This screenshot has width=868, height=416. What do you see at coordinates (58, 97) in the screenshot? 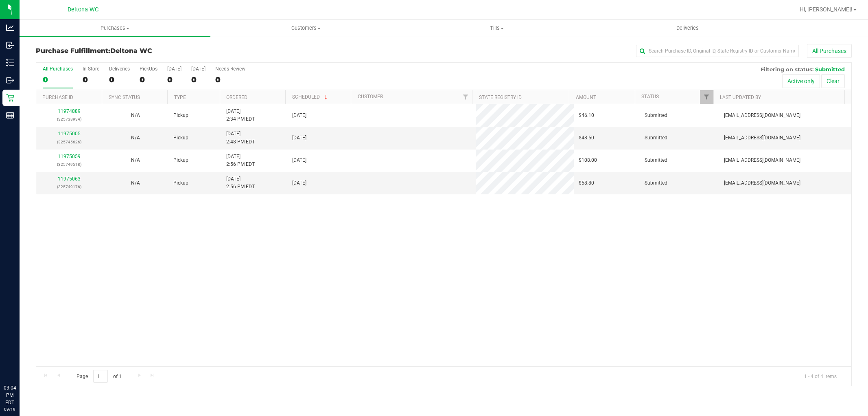
I see `a: Purchase ID` at bounding box center [58, 97].